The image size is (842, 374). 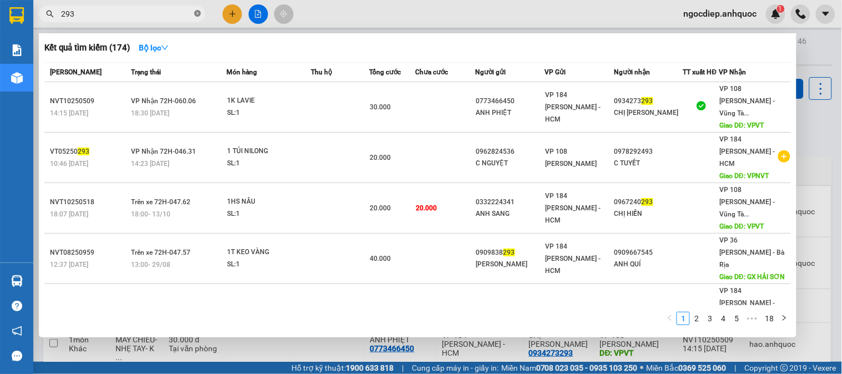 What do you see at coordinates (269, 202) in the screenshot?
I see `div: 1HS NÂU` at bounding box center [269, 202].